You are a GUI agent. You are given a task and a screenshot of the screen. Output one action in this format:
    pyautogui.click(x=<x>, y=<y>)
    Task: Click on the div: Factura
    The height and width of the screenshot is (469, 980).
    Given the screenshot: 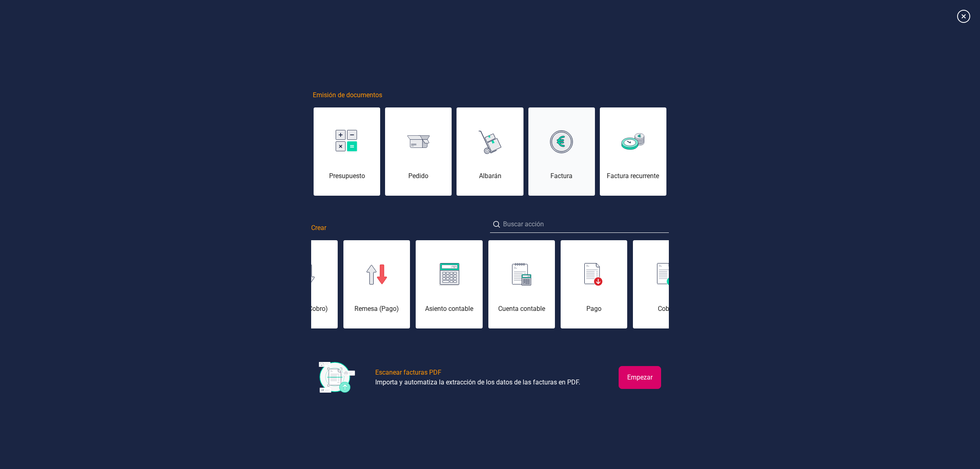 What is the action you would take?
    pyautogui.click(x=561, y=176)
    